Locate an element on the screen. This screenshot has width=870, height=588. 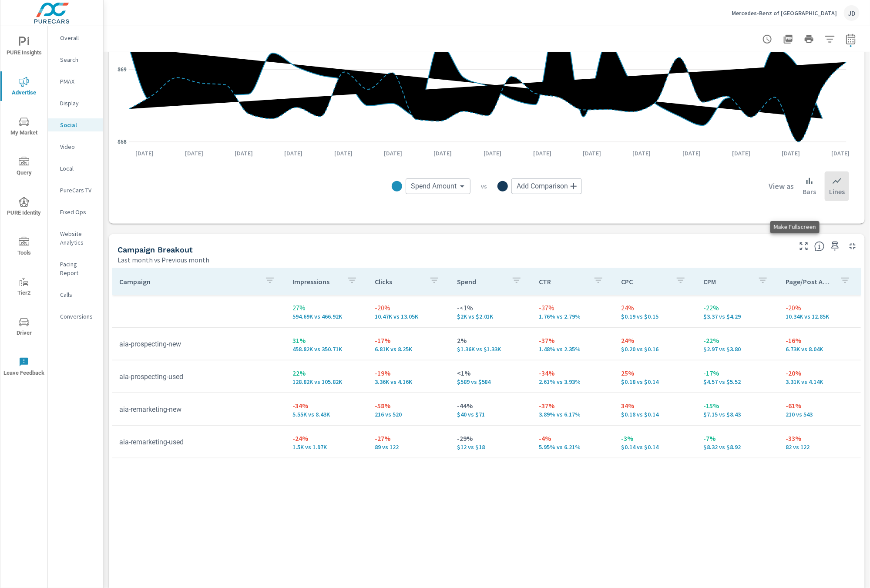
p: $8.32 vs $8.92 is located at coordinates (737, 446).